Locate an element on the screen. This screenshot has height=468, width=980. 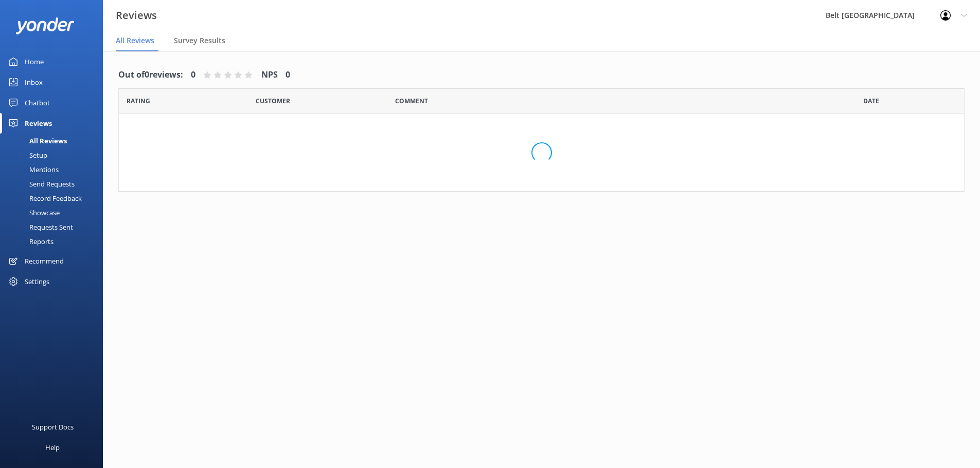
div: Support Docs is located at coordinates (53, 427).